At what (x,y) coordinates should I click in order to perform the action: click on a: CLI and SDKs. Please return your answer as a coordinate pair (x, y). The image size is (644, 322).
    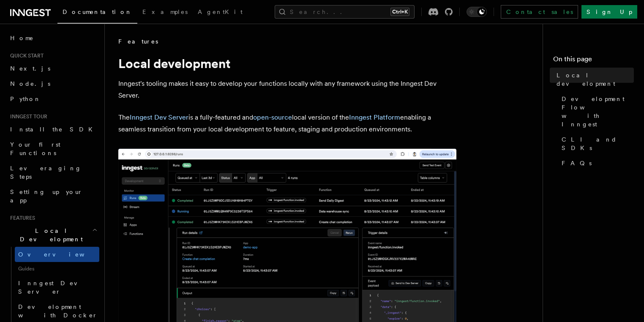
    Looking at the image, I should click on (596, 143).